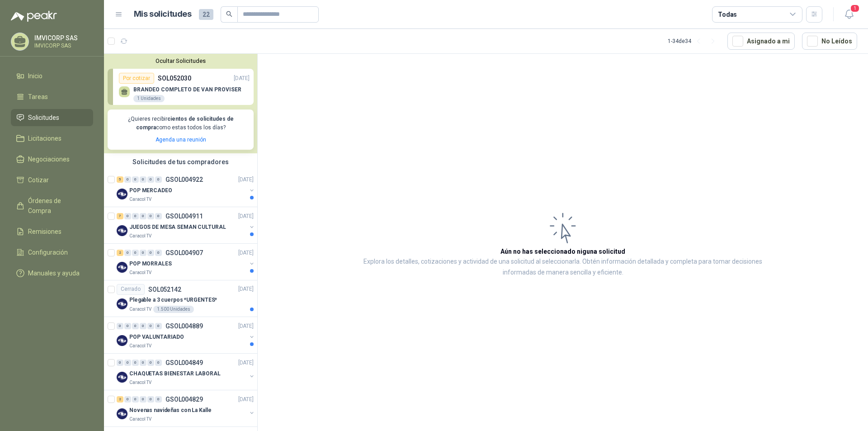 This screenshot has width=868, height=431. Describe the element at coordinates (35, 76) in the screenshot. I see `span: Inicio` at that location.